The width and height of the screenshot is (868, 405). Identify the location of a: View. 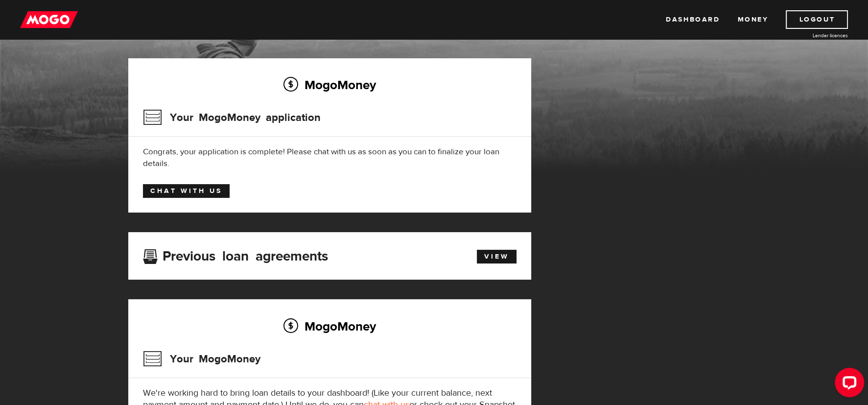
(497, 256).